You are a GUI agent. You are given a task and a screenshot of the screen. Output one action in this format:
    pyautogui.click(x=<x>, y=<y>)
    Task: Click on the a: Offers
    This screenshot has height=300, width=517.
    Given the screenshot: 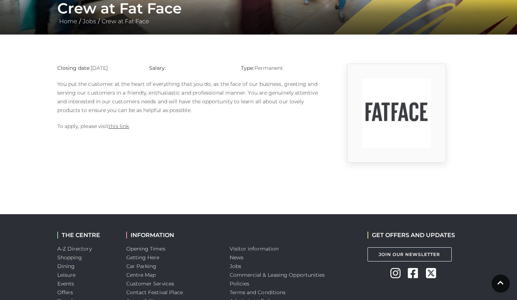 What is the action you would take?
    pyautogui.click(x=65, y=292)
    